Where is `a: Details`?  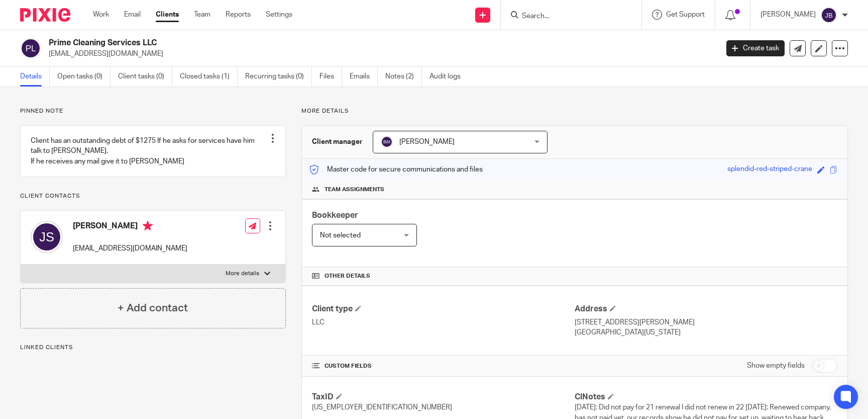 a: Details is located at coordinates (35, 77).